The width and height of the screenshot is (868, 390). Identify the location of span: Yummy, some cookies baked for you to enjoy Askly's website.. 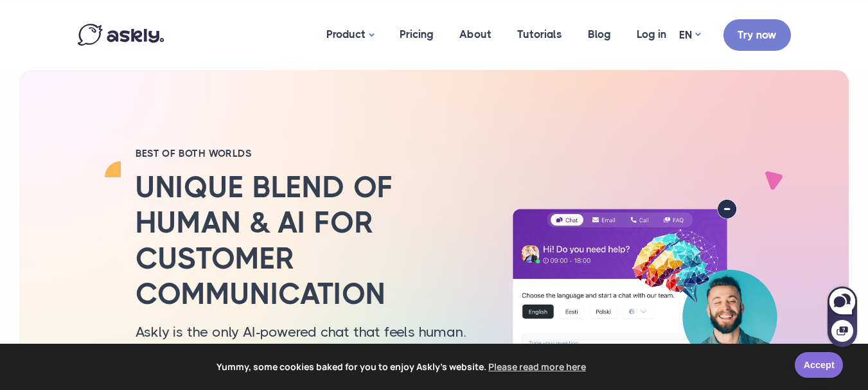
(402, 367).